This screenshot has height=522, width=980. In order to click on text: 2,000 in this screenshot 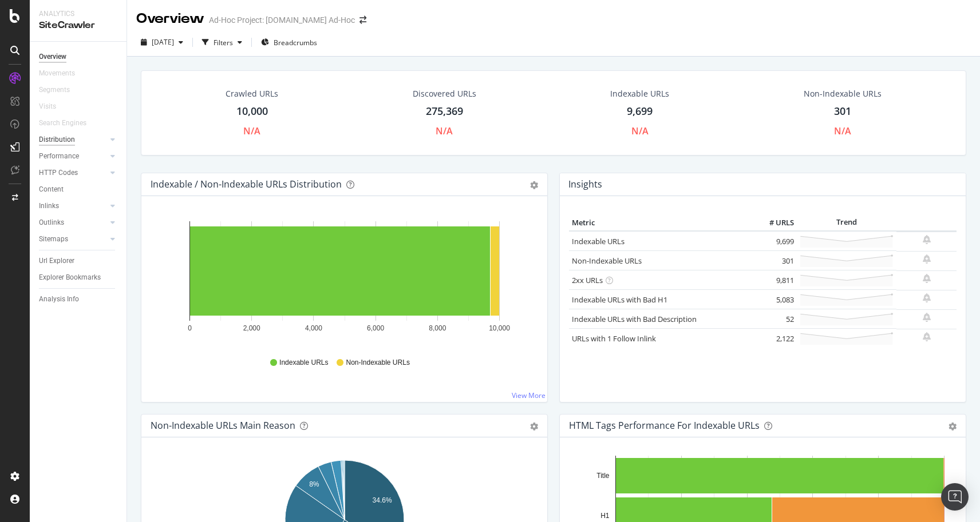, I will do `click(252, 328)`.